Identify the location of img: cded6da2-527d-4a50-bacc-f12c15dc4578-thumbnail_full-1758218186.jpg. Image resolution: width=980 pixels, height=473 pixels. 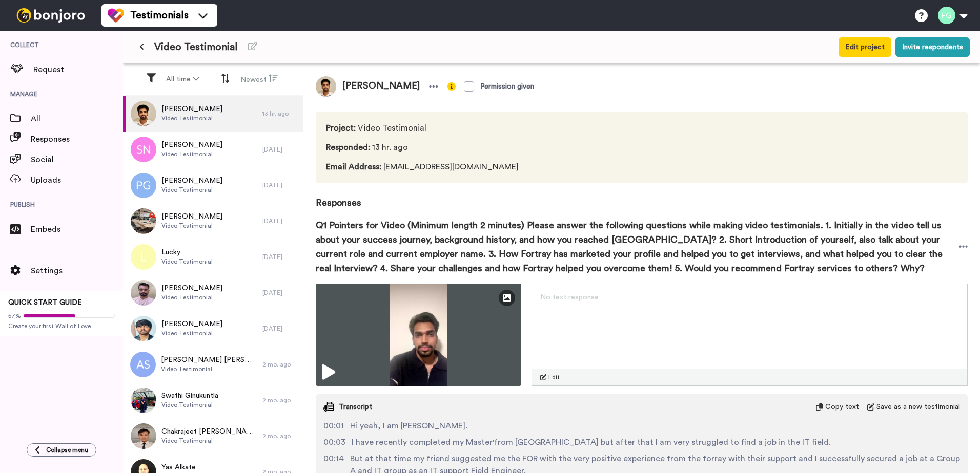
(418, 335).